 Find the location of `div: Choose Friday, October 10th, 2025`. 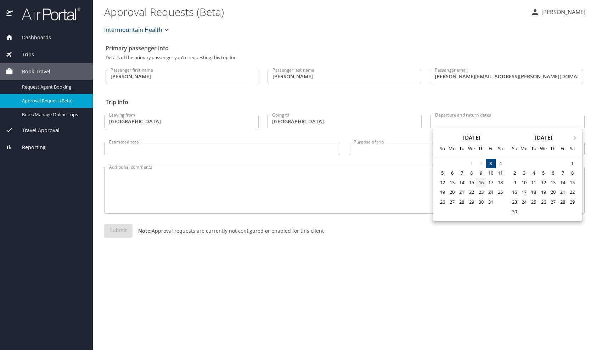

div: Choose Friday, October 10th, 2025 is located at coordinates (491, 173).